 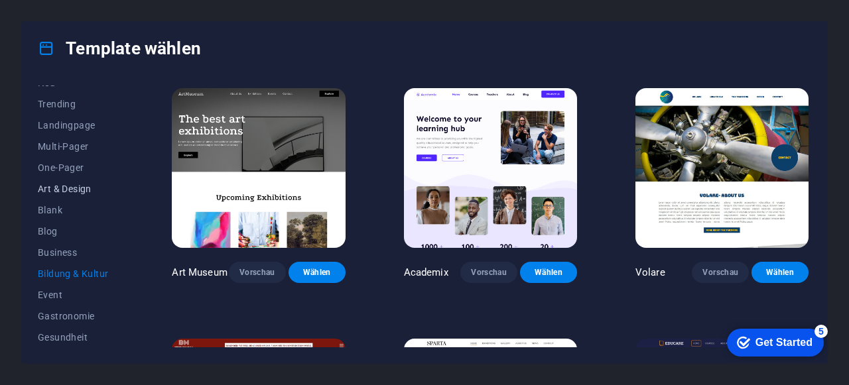 What do you see at coordinates (76, 274) in the screenshot?
I see `span: Bildung & Kultur` at bounding box center [76, 274].